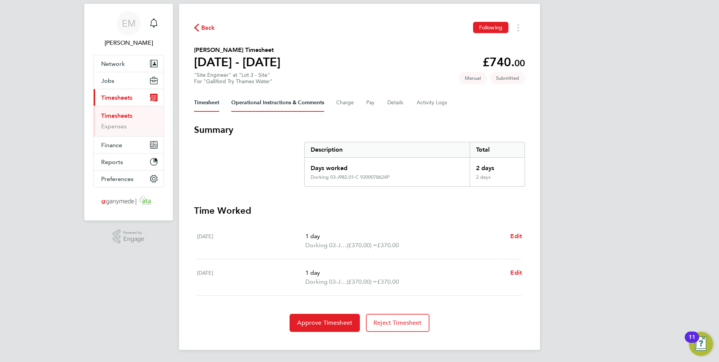  What do you see at coordinates (112, 145) in the screenshot?
I see `span: Finance` at bounding box center [112, 145].